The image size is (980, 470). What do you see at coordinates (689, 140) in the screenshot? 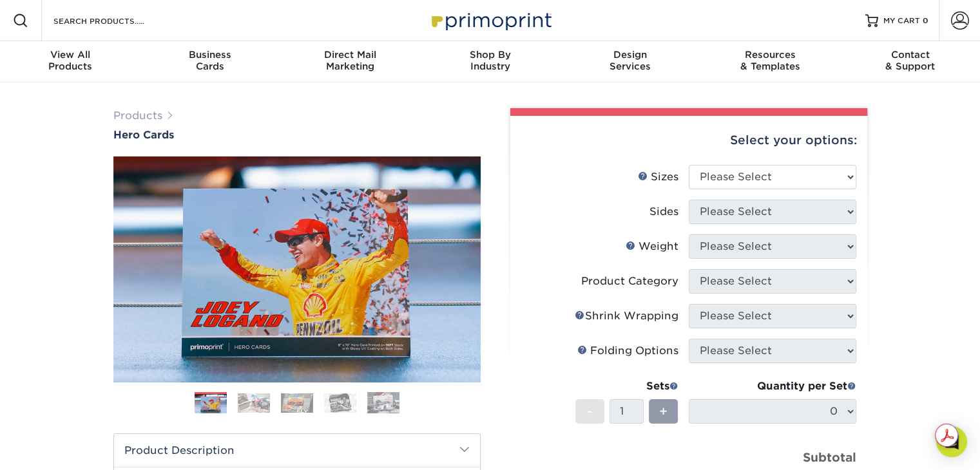
I see `div: Select your options:` at bounding box center [689, 140].